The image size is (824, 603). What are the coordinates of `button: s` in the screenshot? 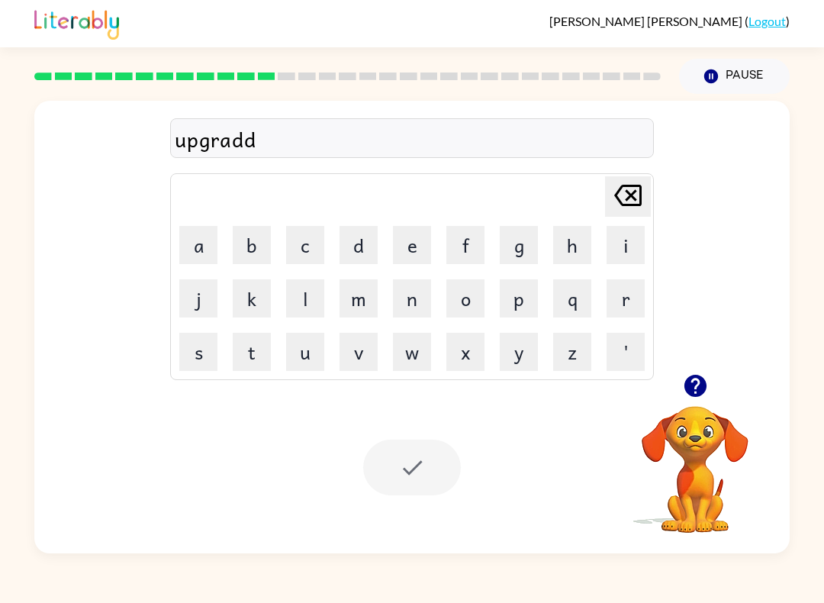 It's located at (198, 352).